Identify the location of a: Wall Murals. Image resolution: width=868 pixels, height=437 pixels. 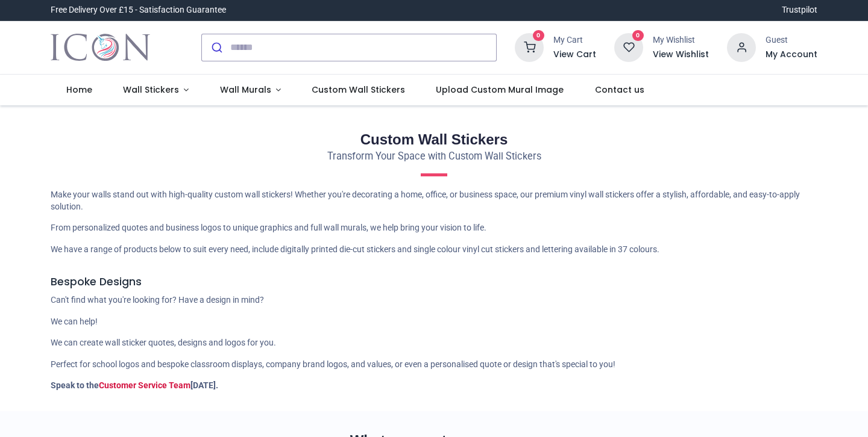
(250, 90).